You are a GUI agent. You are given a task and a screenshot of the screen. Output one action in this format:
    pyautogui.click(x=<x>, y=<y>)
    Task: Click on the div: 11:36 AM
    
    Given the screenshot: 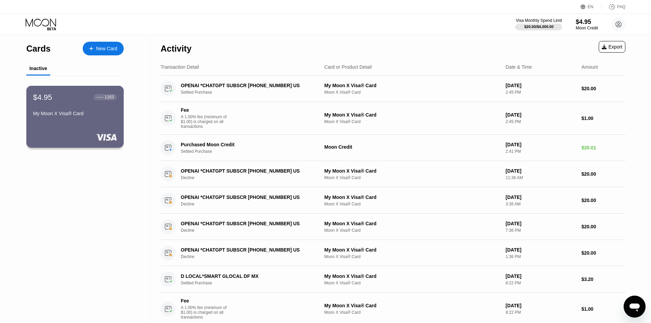 What is the action you would take?
    pyautogui.click(x=541, y=178)
    